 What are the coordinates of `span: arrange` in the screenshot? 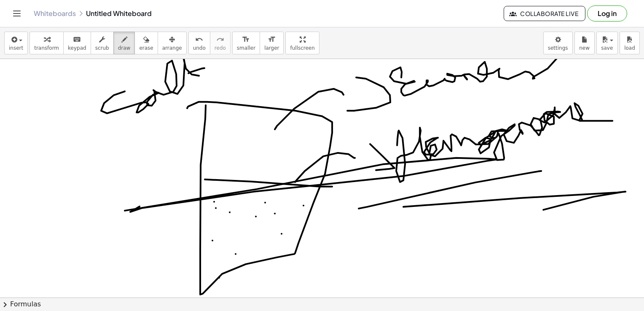 It's located at (172, 48).